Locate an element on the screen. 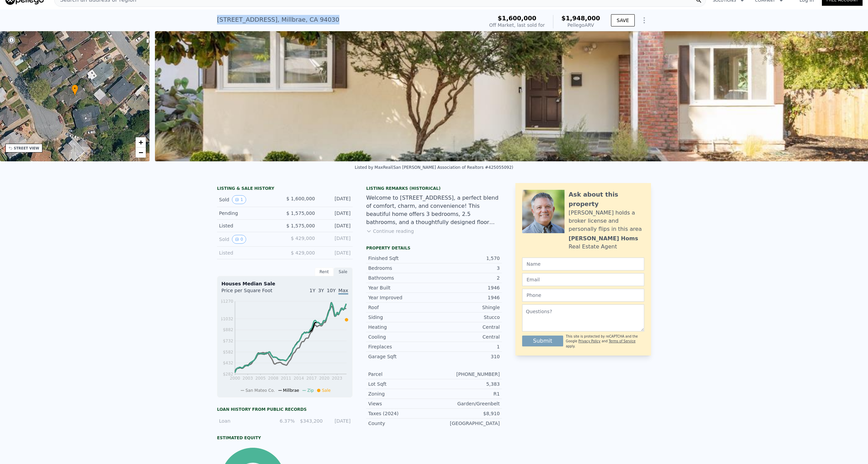 This screenshot has height=464, width=868. div: 3 is located at coordinates (467, 268).